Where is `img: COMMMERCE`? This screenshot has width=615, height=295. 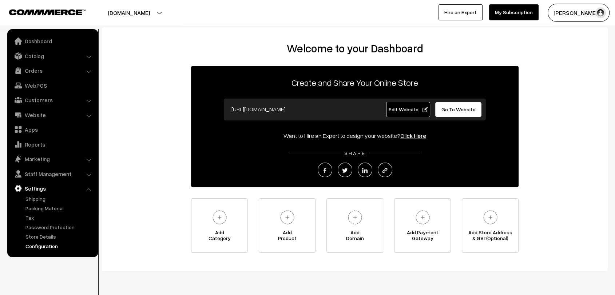
img: COMMMERCE is located at coordinates (47, 12).